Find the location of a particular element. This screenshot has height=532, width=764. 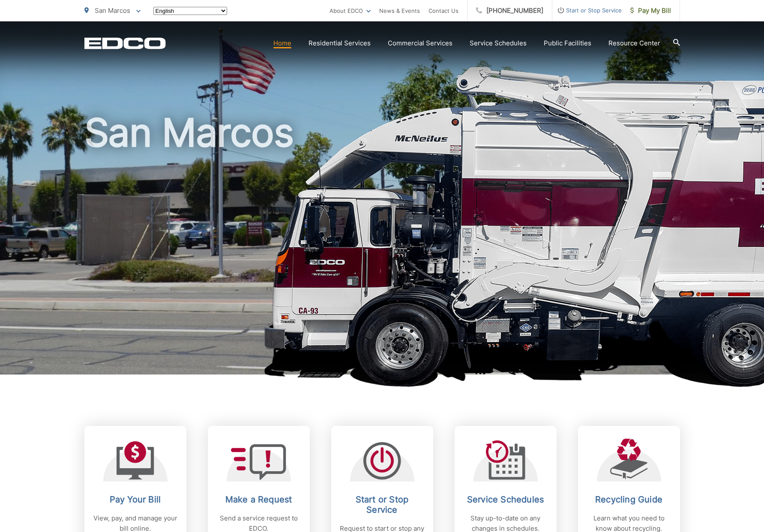

a: Resource Center is located at coordinates (634, 44).